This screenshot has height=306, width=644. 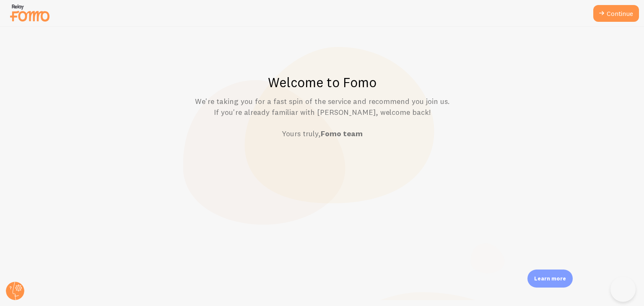 I want to click on img: capterra_tracker.gif, so click(x=21, y=166).